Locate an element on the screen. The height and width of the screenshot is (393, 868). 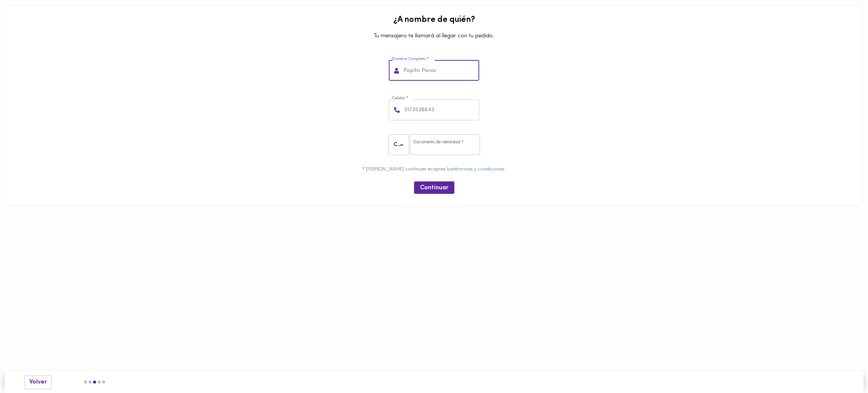
p: Tu mensajero te llamará al llegar con tu pedido. is located at coordinates (434, 36).